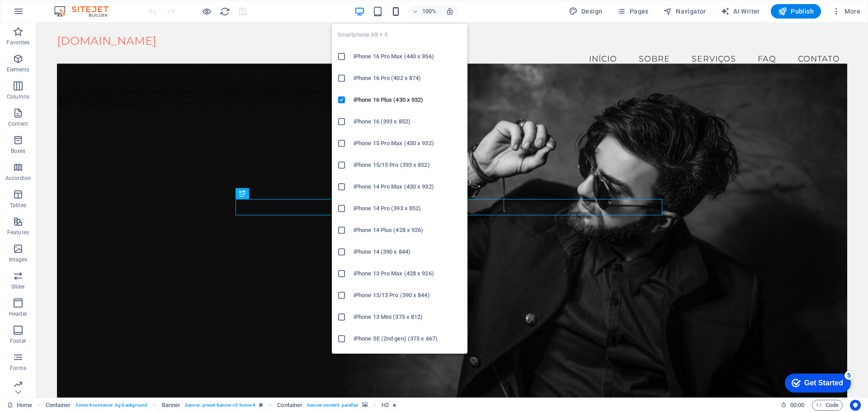 The height and width of the screenshot is (412, 868). Describe the element at coordinates (828, 405) in the screenshot. I see `span: Code` at that location.